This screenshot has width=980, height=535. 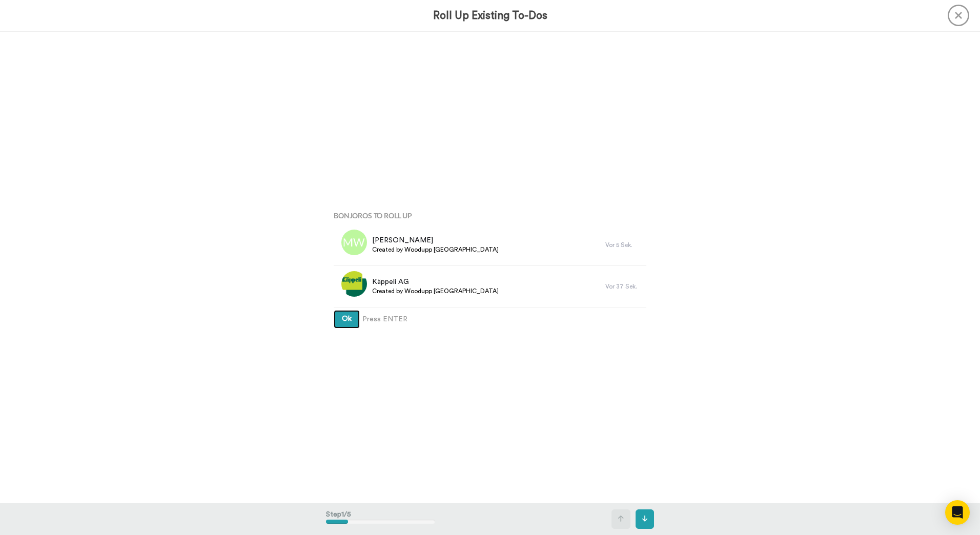 What do you see at coordinates (347, 319) in the screenshot?
I see `button: Ok` at bounding box center [347, 319].